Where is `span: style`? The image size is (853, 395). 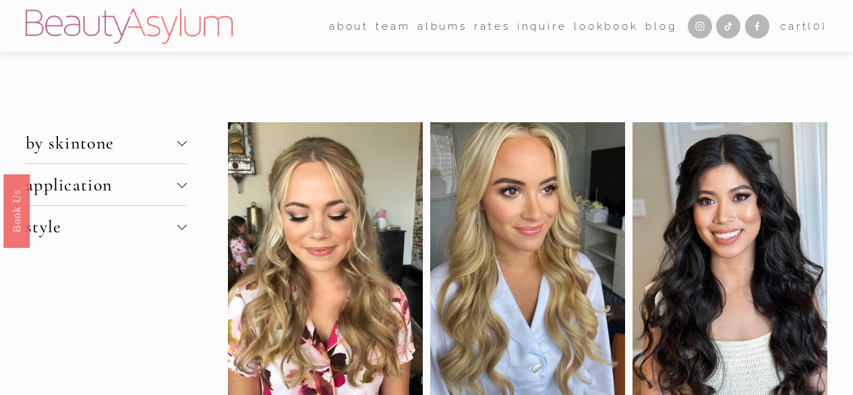 span: style is located at coordinates (101, 226).